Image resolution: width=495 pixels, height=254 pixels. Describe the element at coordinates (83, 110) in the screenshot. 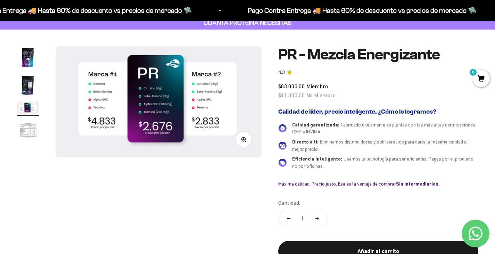

I see `input: Otra (por favor especifica)` at that location.